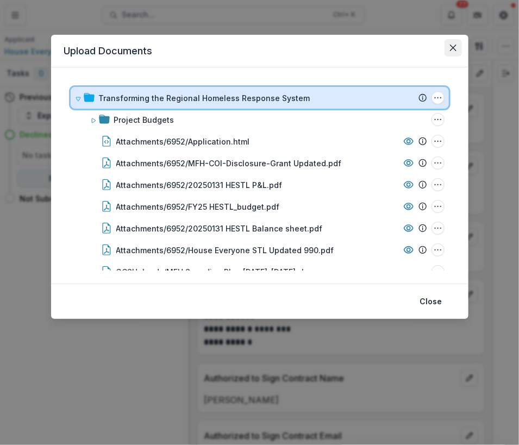 This screenshot has height=445, width=519. What do you see at coordinates (260, 98) in the screenshot?
I see `div: Transforming the Regional Homeless Response SystemTransforming the Regional Homeless Response Sys...` at bounding box center [260, 98].